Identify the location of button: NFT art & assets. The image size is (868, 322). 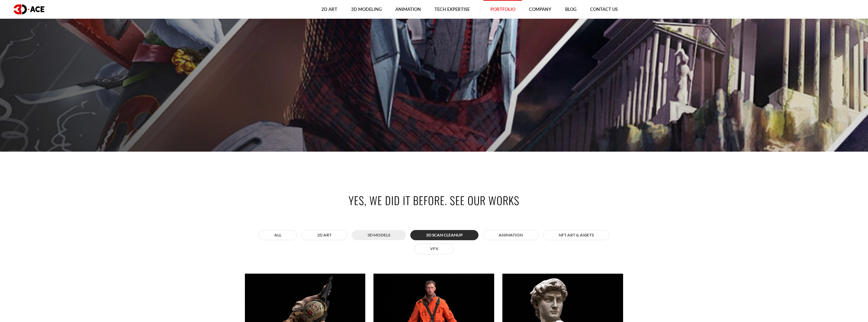
(576, 236).